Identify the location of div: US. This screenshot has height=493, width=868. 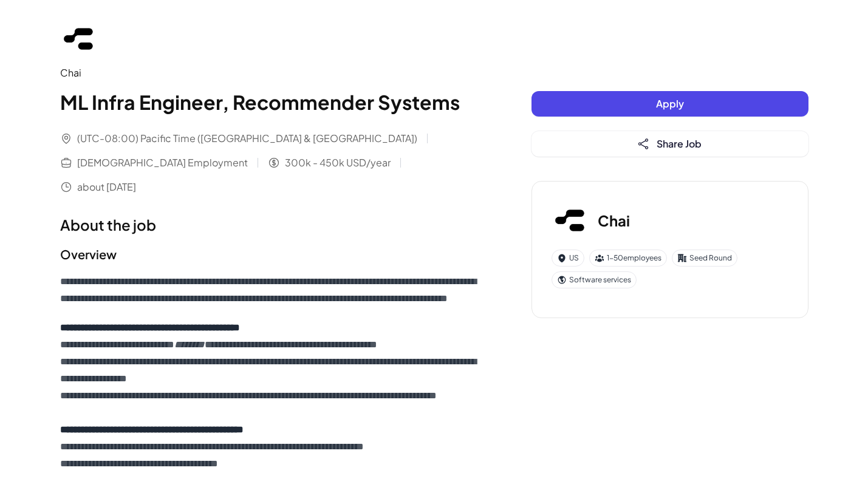
(568, 258).